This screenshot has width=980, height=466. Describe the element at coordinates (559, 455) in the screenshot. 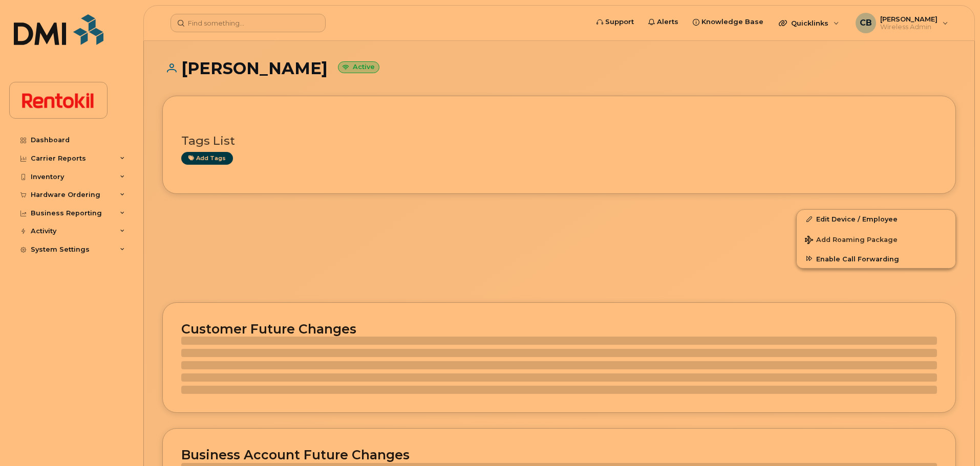

I see `h2: Business Account Future Changes` at that location.